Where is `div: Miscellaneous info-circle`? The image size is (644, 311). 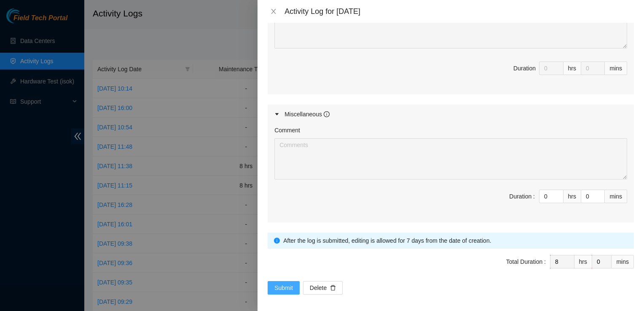
div: Miscellaneous info-circle is located at coordinates (451, 114).